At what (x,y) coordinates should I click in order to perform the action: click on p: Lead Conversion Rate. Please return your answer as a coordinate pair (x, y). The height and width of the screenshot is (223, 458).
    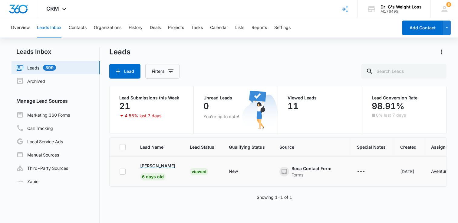
    Looking at the image, I should click on (404, 98).